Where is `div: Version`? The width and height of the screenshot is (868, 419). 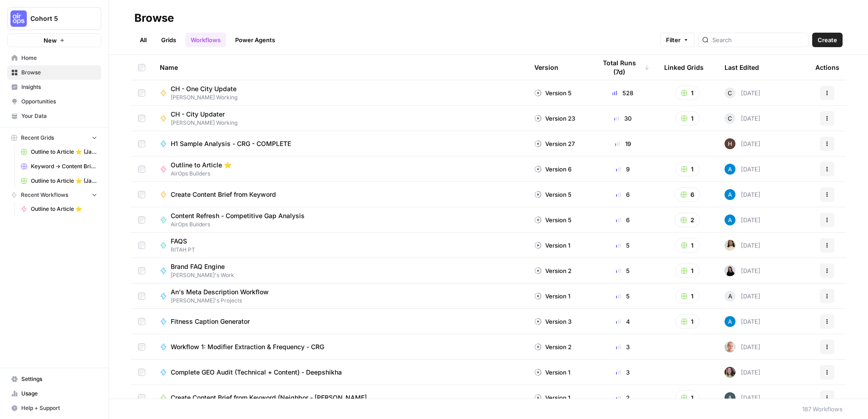 div: Version is located at coordinates (546, 67).